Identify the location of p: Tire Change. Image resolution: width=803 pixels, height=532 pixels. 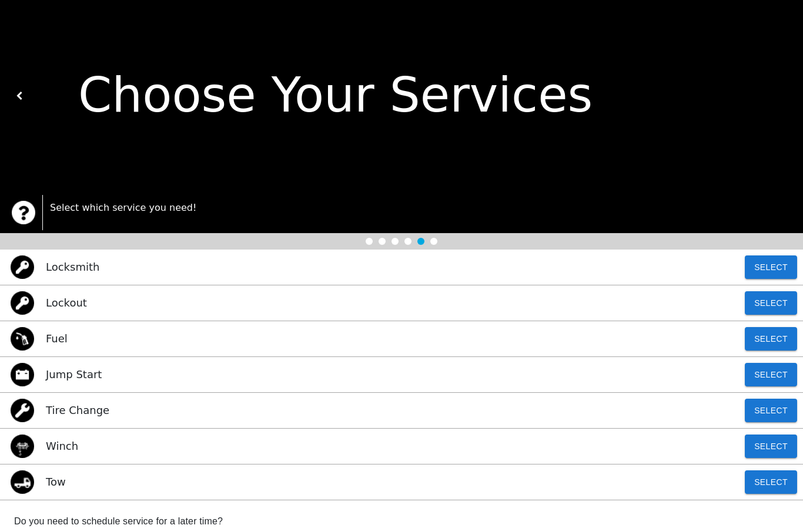
(77, 410).